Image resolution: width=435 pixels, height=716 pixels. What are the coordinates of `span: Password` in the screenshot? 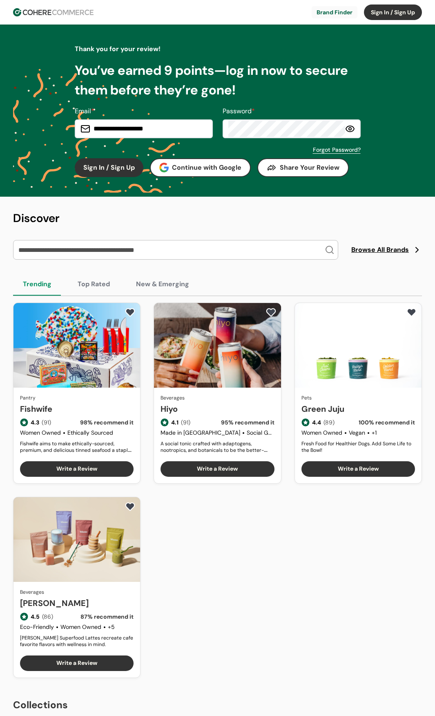 It's located at (237, 111).